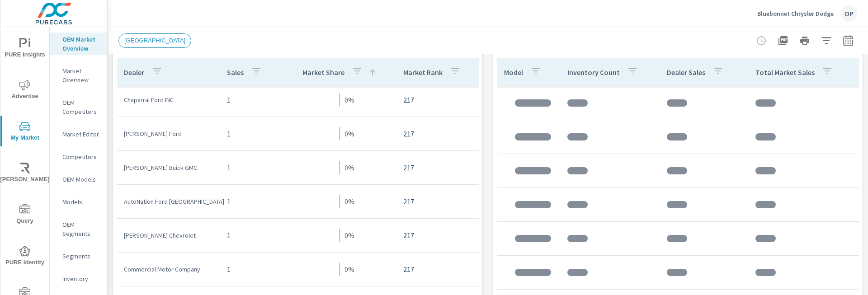 Image resolution: width=868 pixels, height=295 pixels. Describe the element at coordinates (81, 256) in the screenshot. I see `p: Segments` at that location.